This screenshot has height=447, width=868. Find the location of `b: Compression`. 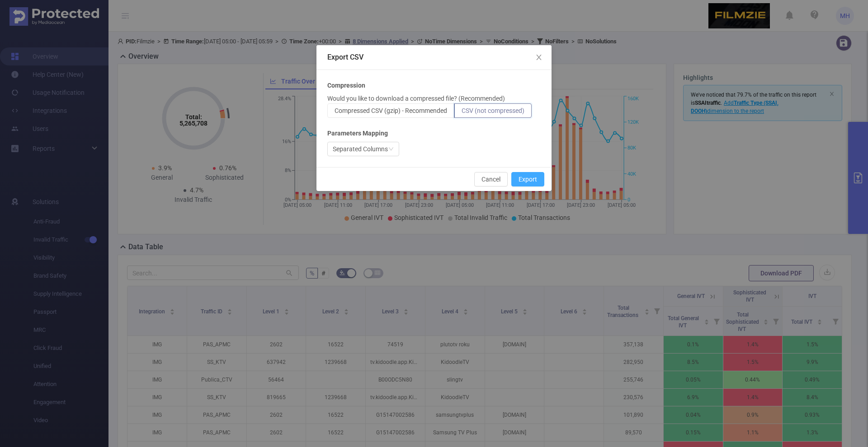

b: Compression is located at coordinates (346, 86).